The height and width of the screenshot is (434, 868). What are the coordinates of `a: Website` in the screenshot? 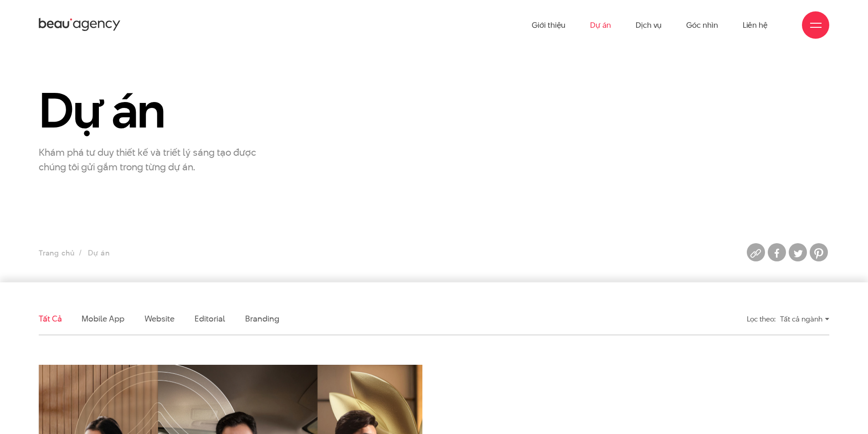 It's located at (159, 318).